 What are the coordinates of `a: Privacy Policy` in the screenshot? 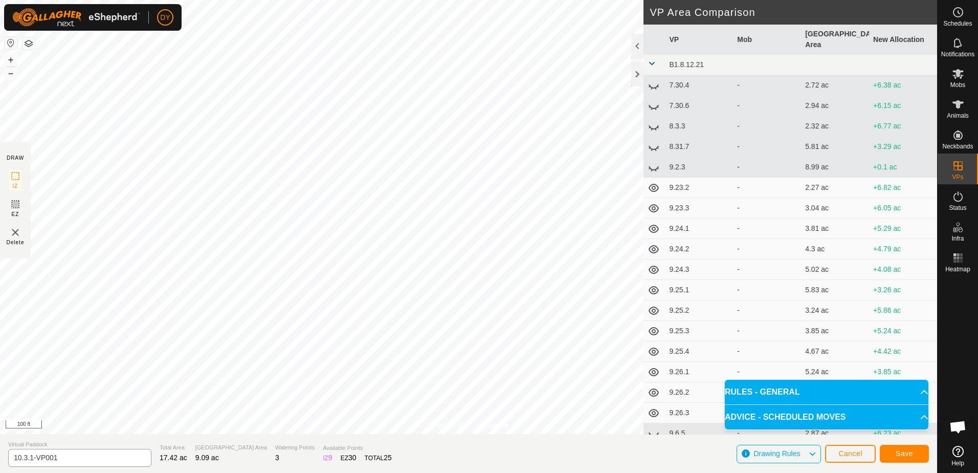 It's located at (447, 425).